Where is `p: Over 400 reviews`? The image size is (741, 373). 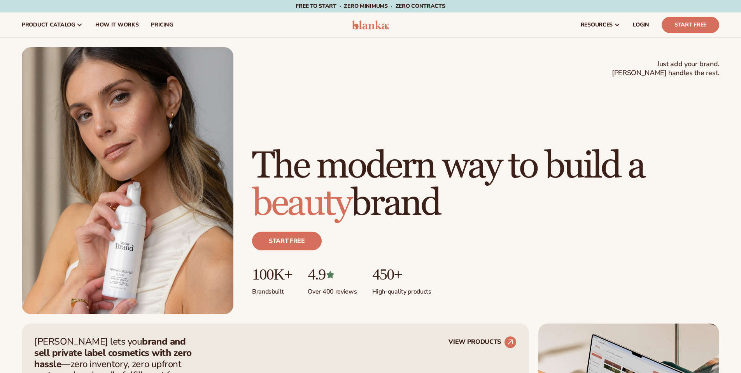 p: Over 400 reviews is located at coordinates (332, 289).